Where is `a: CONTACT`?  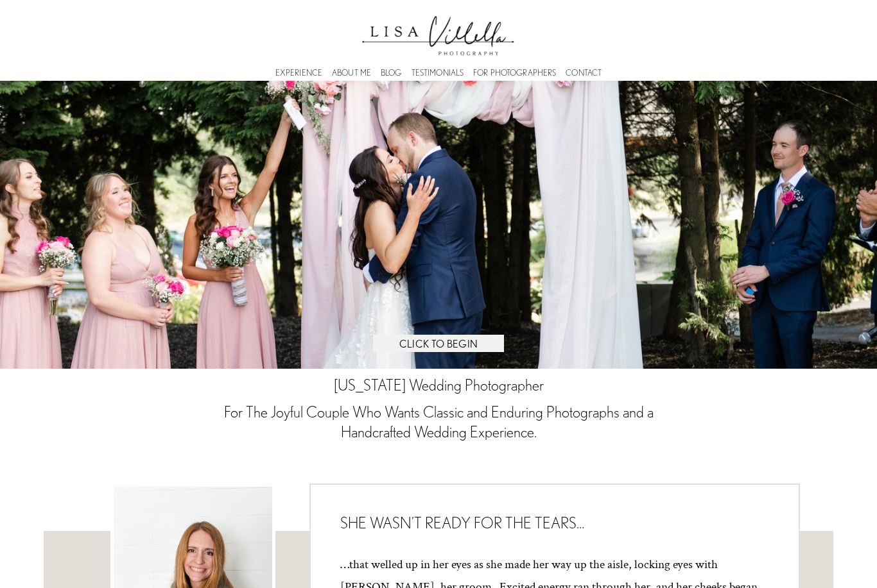
a: CONTACT is located at coordinates (584, 73).